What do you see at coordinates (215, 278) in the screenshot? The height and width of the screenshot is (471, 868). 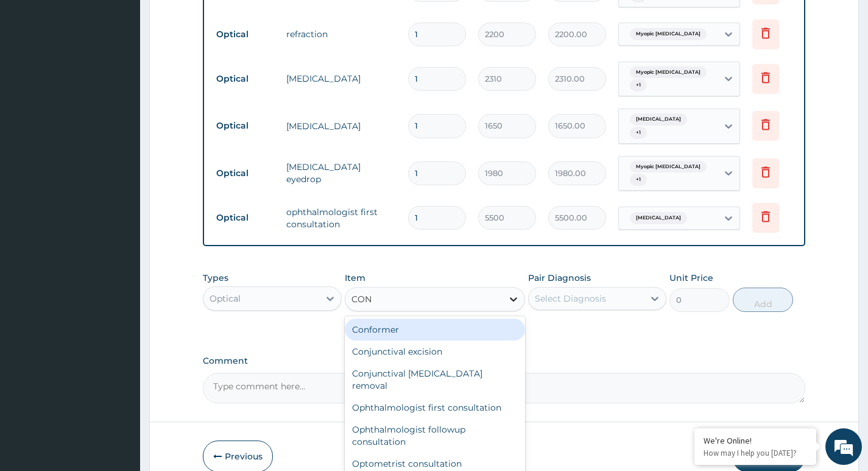 I see `label: Types` at bounding box center [215, 278].